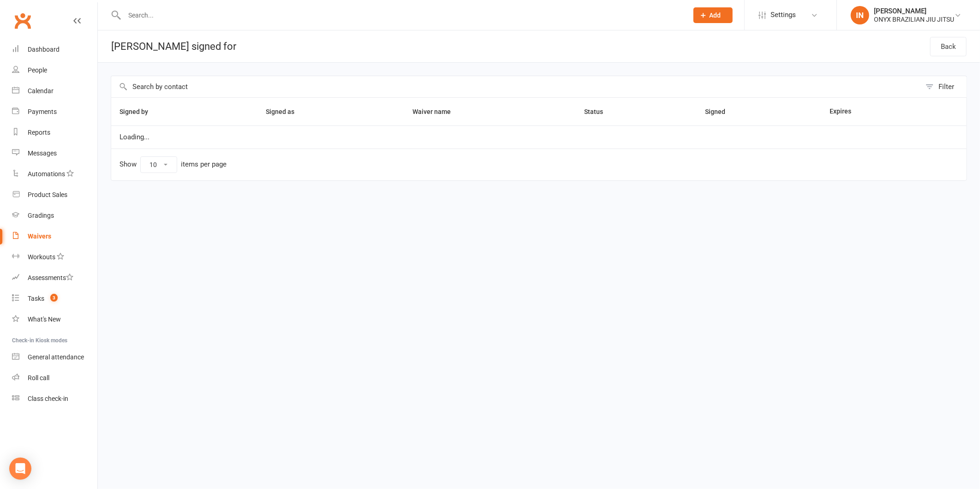 The height and width of the screenshot is (489, 980). Describe the element at coordinates (40, 91) in the screenshot. I see `div: Calendar` at that location.